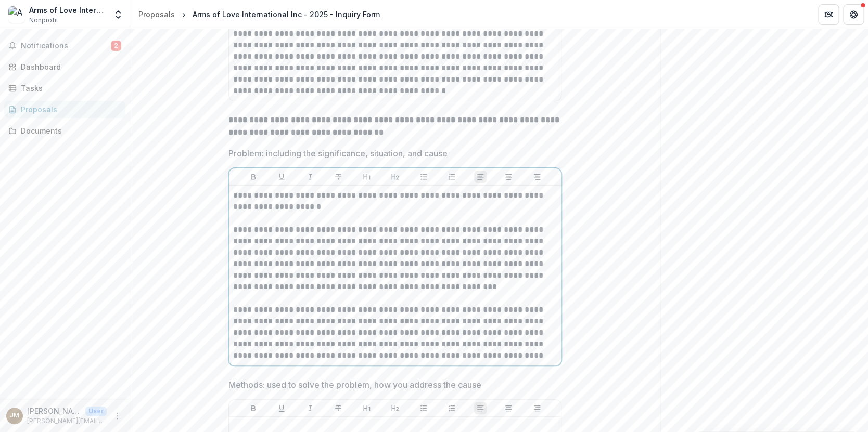  Describe the element at coordinates (69, 88) in the screenshot. I see `div: Tasks` at that location.